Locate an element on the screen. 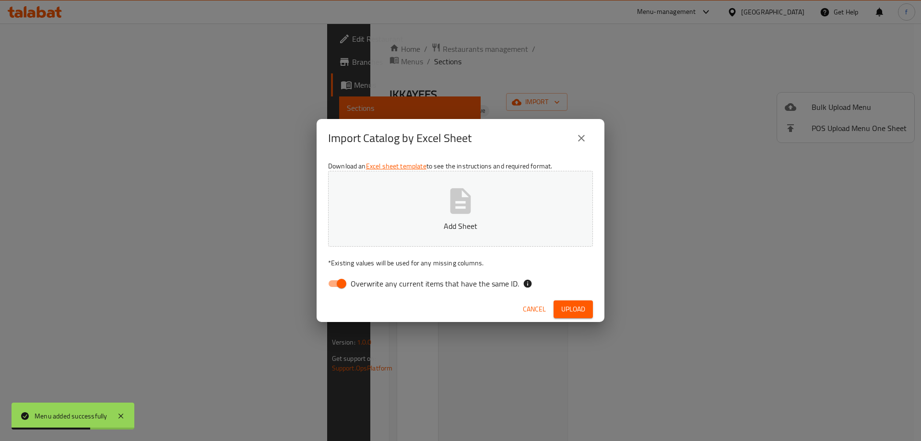  p: Existing values will be used for any missing columns. is located at coordinates (460, 263).